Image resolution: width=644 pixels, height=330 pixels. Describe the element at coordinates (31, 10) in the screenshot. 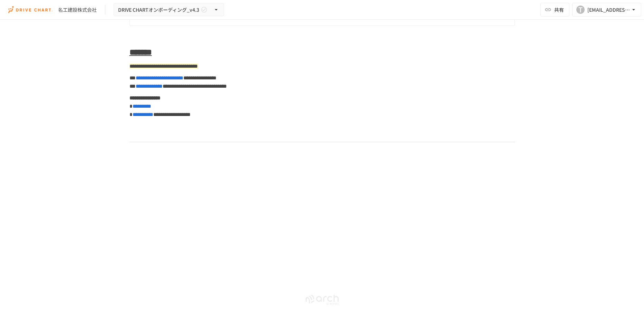

I see `img: i9VDDS9JuLRLX3JIUyK59LcYp6Y9cayLPHs4hOxMB9W` at that location.